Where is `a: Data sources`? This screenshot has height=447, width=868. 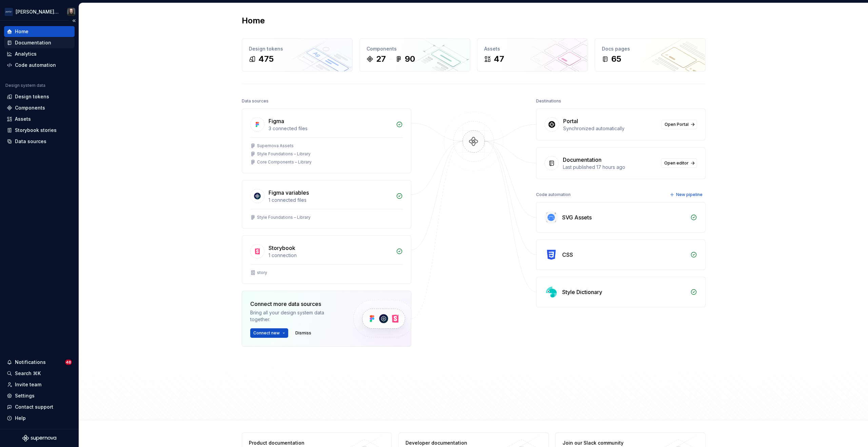 a: Data sources is located at coordinates (39, 142).